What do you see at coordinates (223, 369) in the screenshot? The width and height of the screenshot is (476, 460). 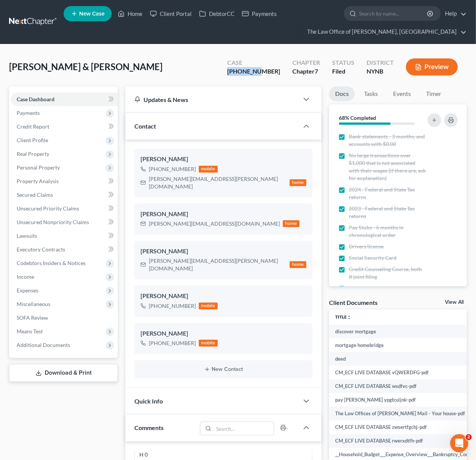 I see `button: New Contact` at bounding box center [223, 369].